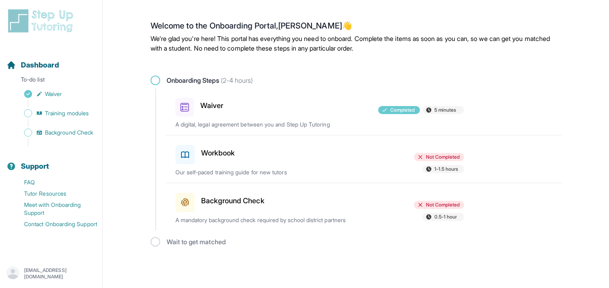  What do you see at coordinates (51, 81) in the screenshot?
I see `p: To-do list` at bounding box center [51, 81].